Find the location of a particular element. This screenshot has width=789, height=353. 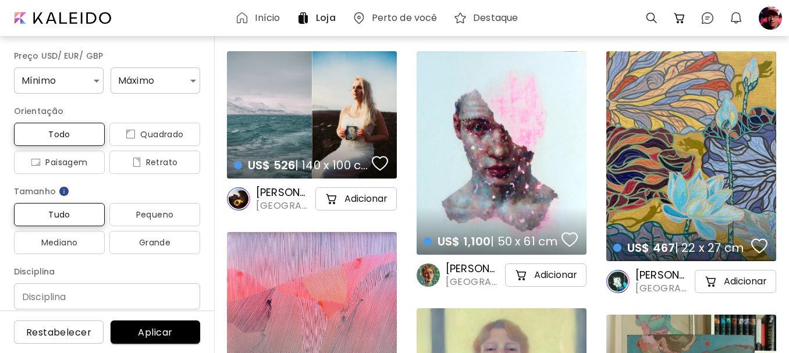

img: bellIcon is located at coordinates (736, 18).